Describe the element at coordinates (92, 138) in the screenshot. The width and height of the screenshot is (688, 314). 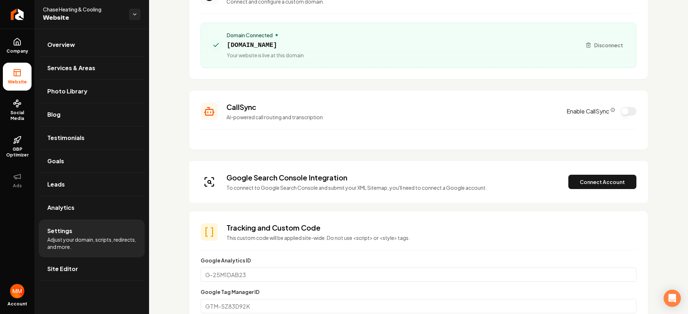
I see `a: Testimonials` at that location.